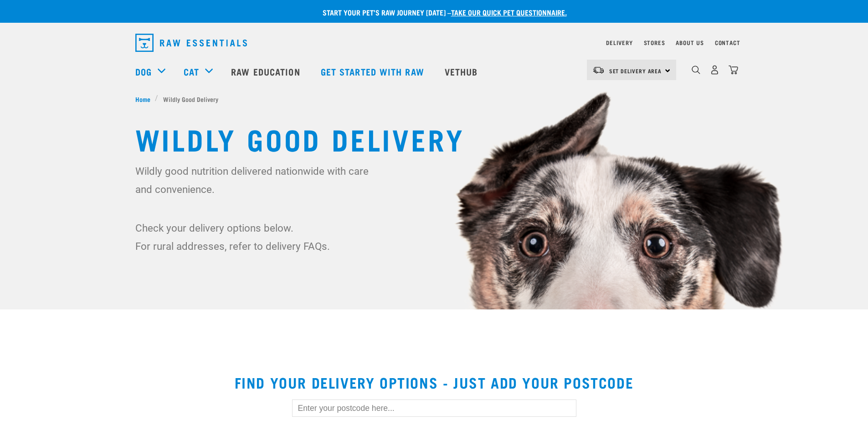 The height and width of the screenshot is (430, 868). Describe the element at coordinates (143, 99) in the screenshot. I see `span: Home` at that location.